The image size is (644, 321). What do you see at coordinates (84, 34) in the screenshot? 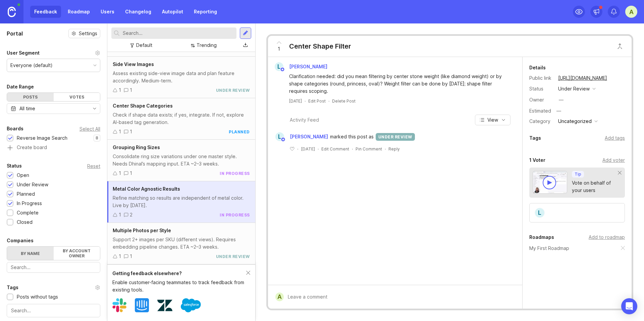
I see `a: Settings` at bounding box center [84, 34].